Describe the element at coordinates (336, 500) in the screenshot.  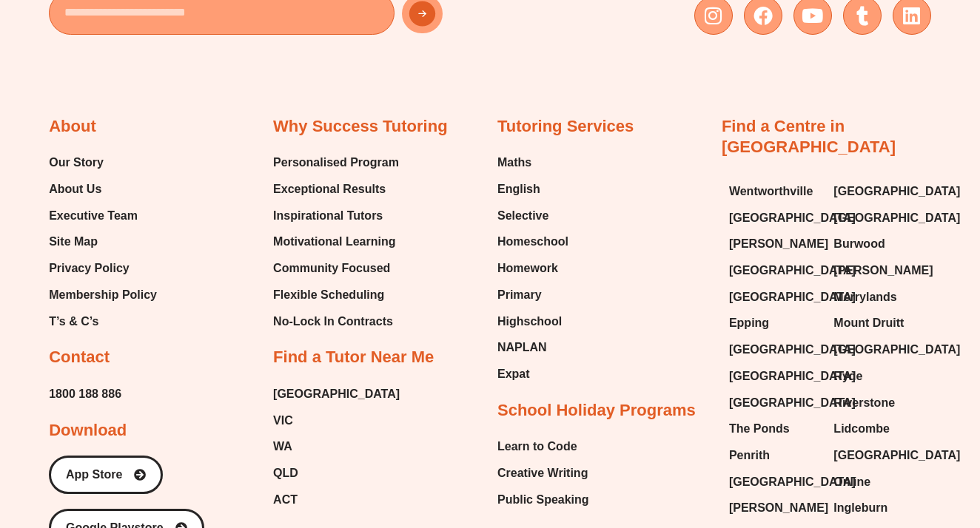
I see `a: ACT` at that location.